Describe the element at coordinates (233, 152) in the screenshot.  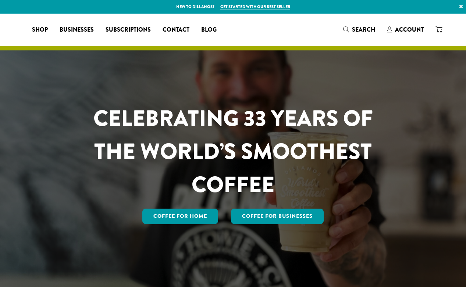
I see `h1: CELEBRATING 33 YEARS OF THE WORLD’S SMOOTHEST COFFEE` at that location.